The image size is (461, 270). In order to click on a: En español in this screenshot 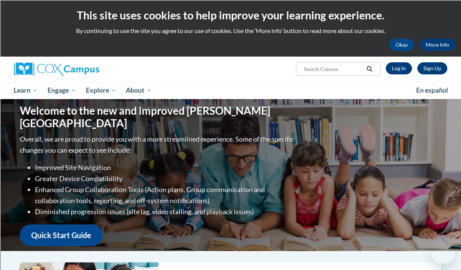, I will do `click(433, 91)`.